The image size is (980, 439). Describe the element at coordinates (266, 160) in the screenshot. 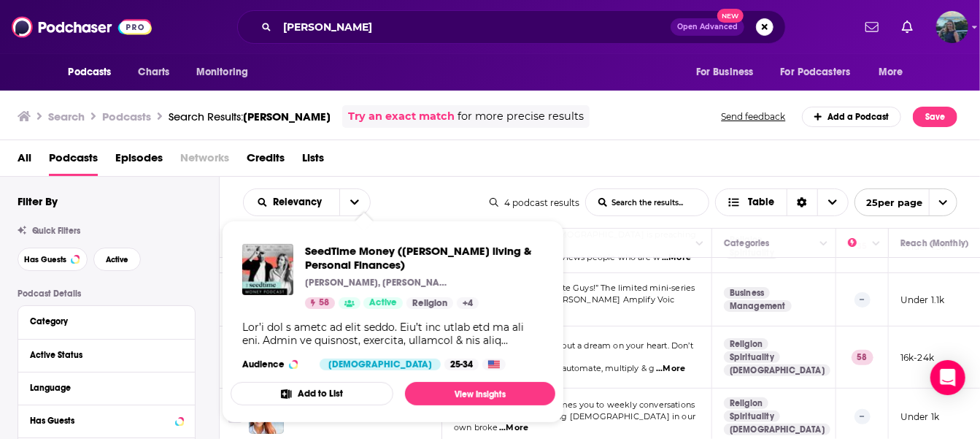

I see `a: Credits` at that location.